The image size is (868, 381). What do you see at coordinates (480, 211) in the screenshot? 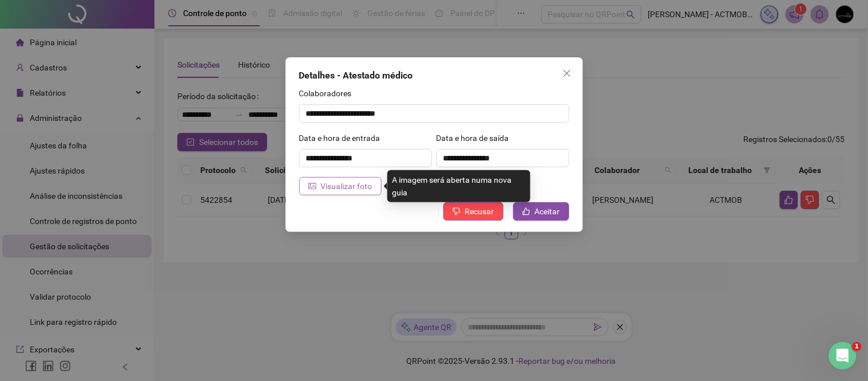
I see `span: Recusar` at bounding box center [480, 211].